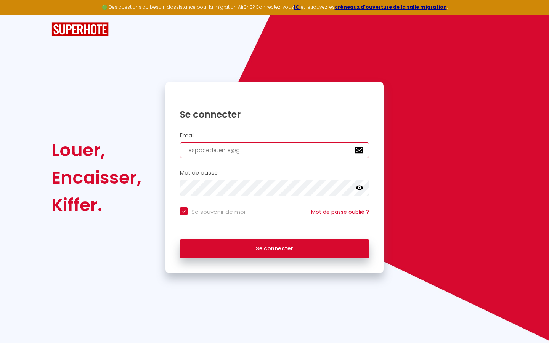 The image size is (549, 343). Describe the element at coordinates (274, 173) in the screenshot. I see `h2: Mot de passe` at that location.